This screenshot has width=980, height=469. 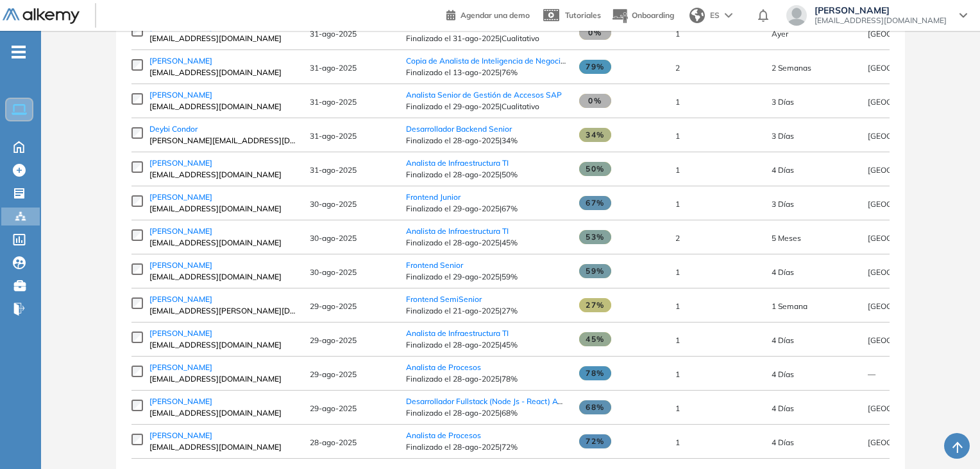 What do you see at coordinates (596, 441) in the screenshot?
I see `span: 72%` at bounding box center [596, 441].